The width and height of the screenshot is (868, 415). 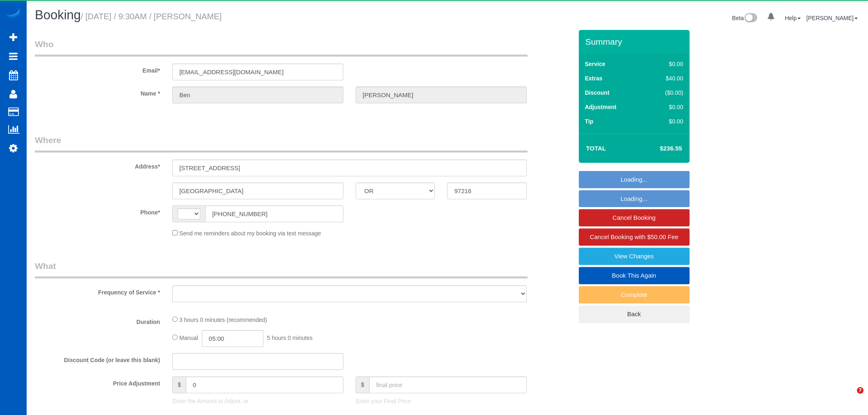 What do you see at coordinates (601, 107) in the screenshot?
I see `label: Adjustment` at bounding box center [601, 107].